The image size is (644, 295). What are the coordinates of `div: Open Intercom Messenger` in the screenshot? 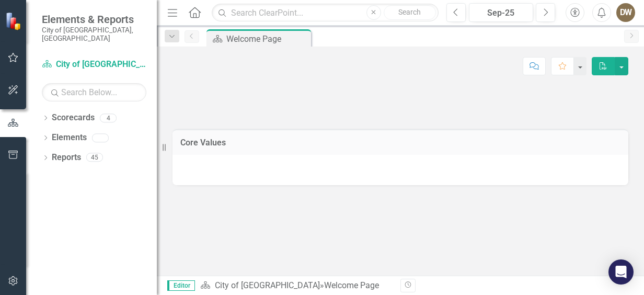 It's located at (620, 272).